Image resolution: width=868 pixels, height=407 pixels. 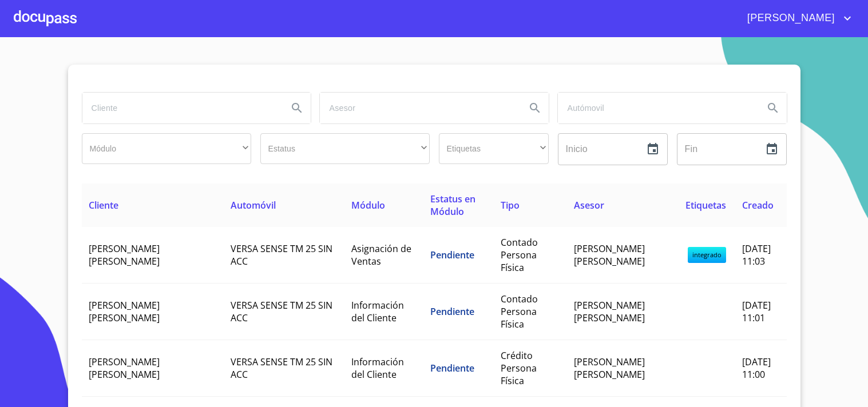 I want to click on span: Tipo, so click(x=510, y=205).